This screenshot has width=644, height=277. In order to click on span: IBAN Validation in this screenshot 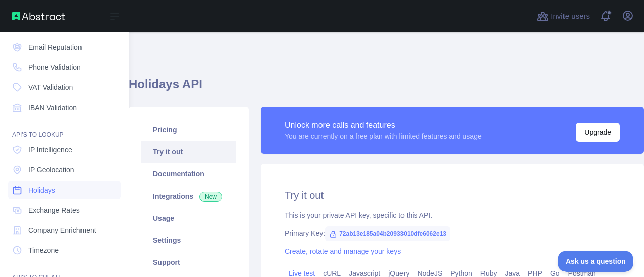, I will do `click(52, 107)`.